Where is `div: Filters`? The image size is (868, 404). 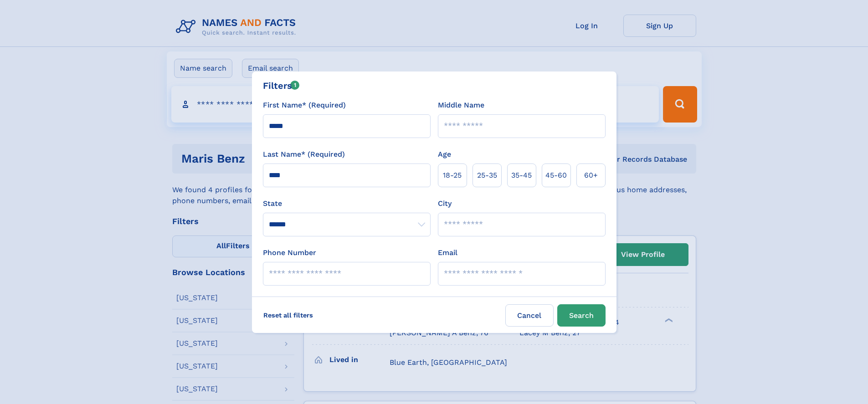 div: Filters is located at coordinates (281, 86).